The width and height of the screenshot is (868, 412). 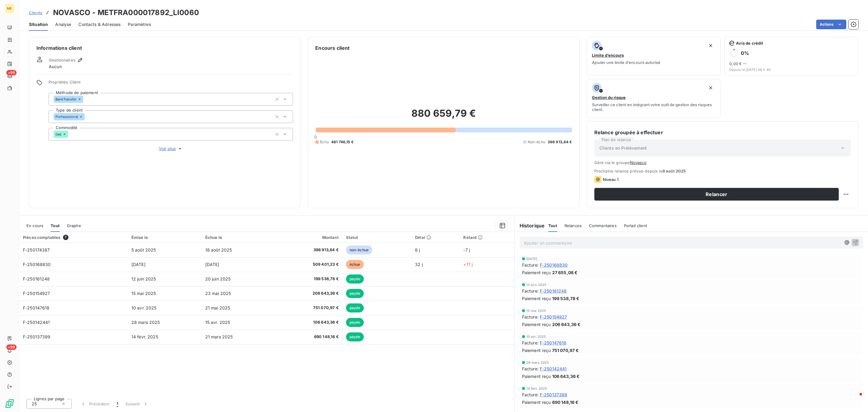 I want to click on span: Clients en Prélèvement, so click(x=623, y=148).